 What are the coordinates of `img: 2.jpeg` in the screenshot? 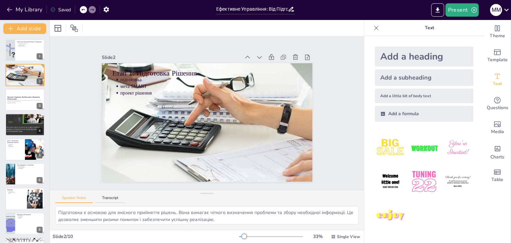 It's located at (424, 148).